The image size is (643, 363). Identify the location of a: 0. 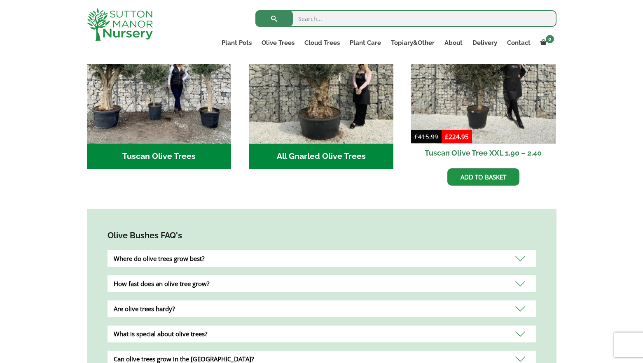
(546, 43).